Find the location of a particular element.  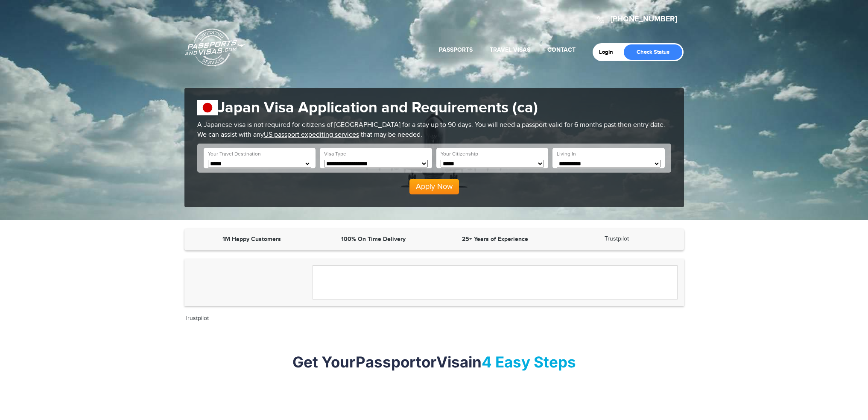

button: Apply Now is located at coordinates (434, 186).